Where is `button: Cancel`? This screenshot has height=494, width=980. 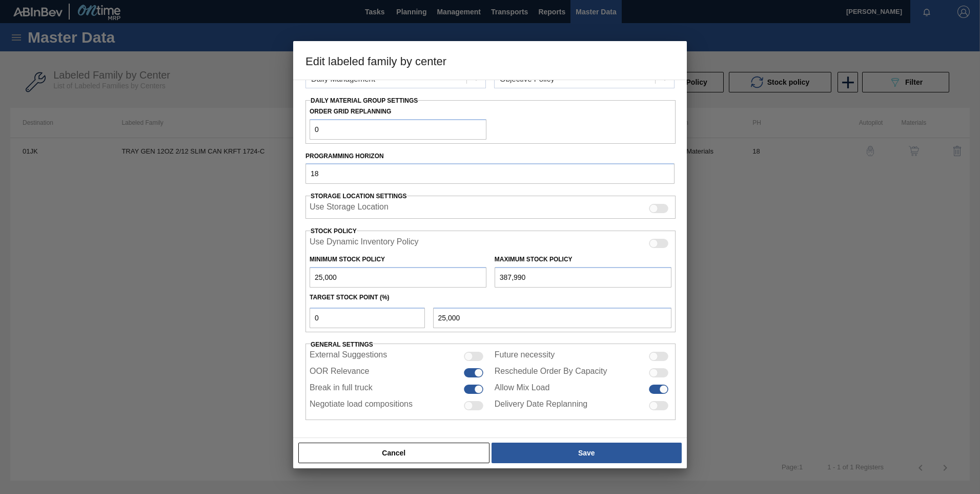 button: Cancel is located at coordinates (394, 453).